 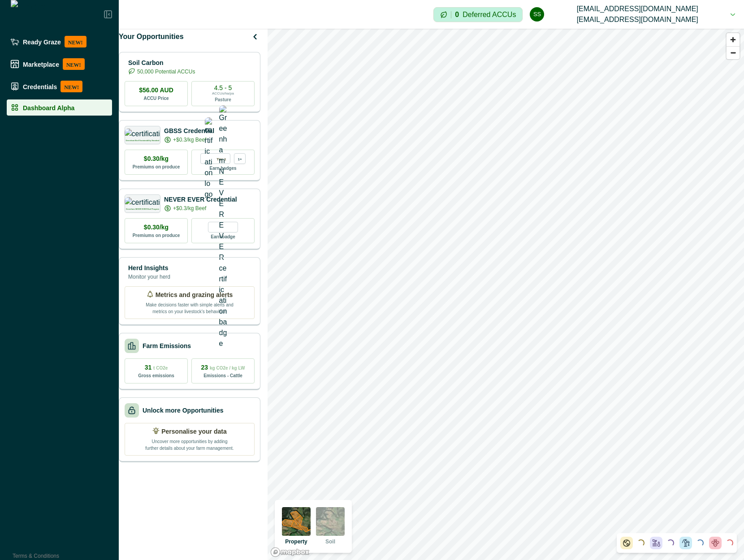 What do you see at coordinates (59, 108) in the screenshot?
I see `a: Dashboard Alpha` at bounding box center [59, 108].